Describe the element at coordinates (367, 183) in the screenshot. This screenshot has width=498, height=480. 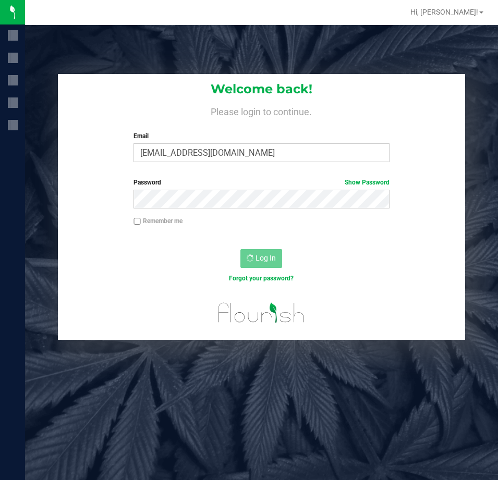
I see `a: Show Password` at that location.